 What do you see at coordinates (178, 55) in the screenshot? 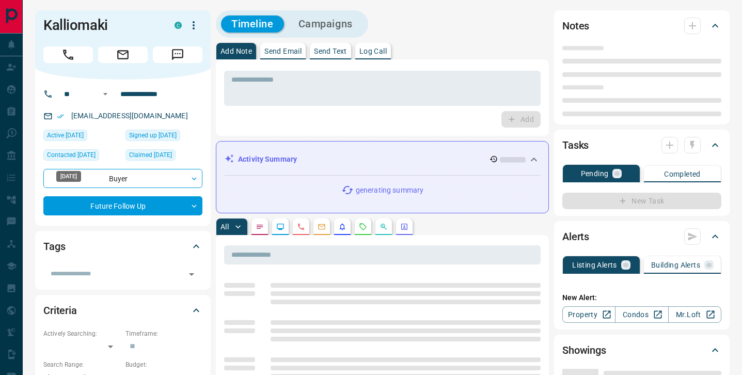
I see `span: Message` at bounding box center [178, 55].